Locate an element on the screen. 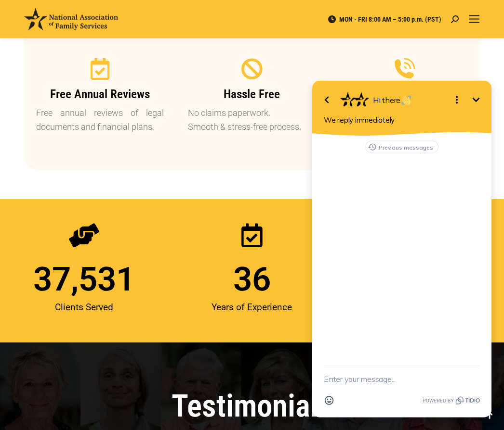 This screenshot has height=430, width=504. span: MON - FRI 8:00 AM – 5:00 p.m. (PST) is located at coordinates (384, 19).